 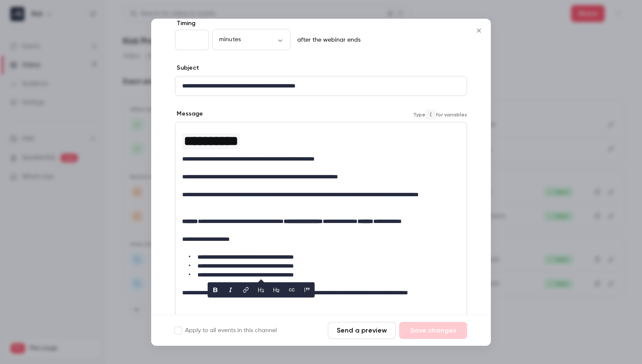 What do you see at coordinates (327, 40) in the screenshot?
I see `p: after the webinar ends` at bounding box center [327, 40].